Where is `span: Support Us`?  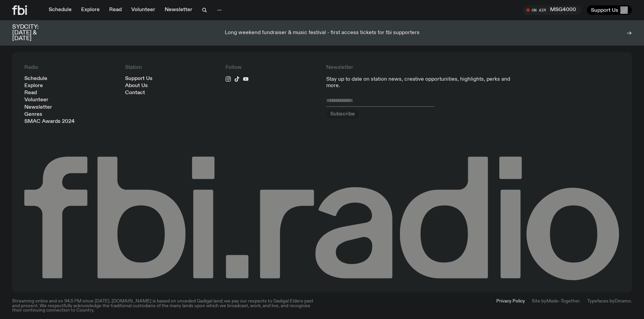
span: Support Us is located at coordinates (605, 10).